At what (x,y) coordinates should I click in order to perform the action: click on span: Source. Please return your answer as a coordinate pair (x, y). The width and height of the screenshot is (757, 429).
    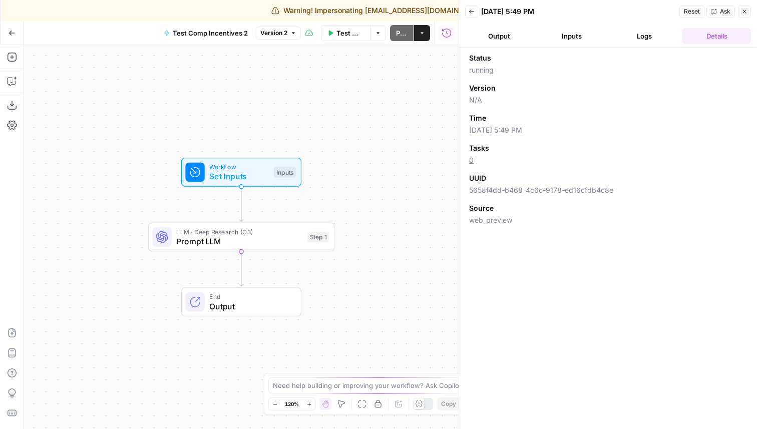
    Looking at the image, I should click on (481, 208).